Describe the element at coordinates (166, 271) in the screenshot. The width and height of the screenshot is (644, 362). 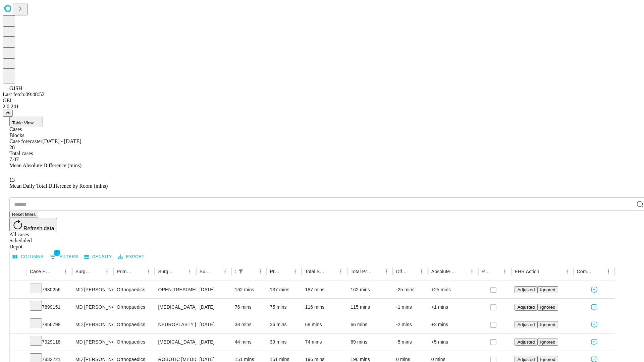
I see `div: Surgery Name` at that location.